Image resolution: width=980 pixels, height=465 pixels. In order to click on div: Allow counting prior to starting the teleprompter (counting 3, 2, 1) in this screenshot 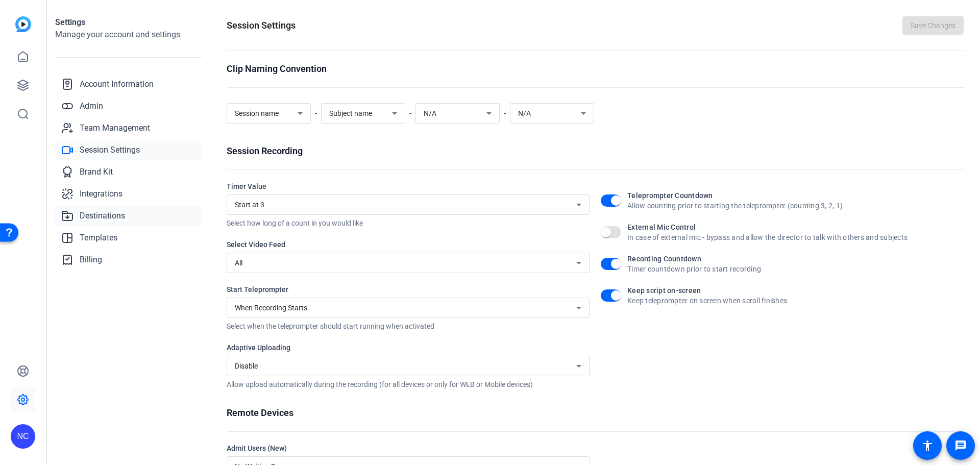, I will do `click(735, 205)`.